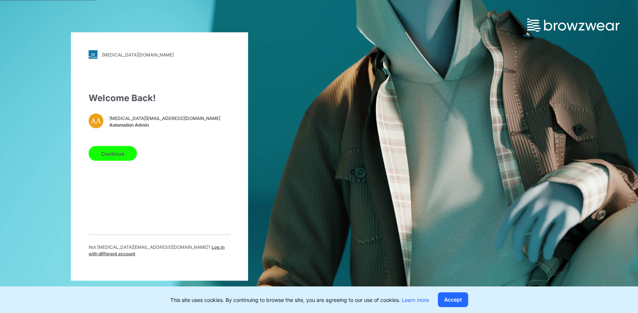 This screenshot has width=638, height=313. Describe the element at coordinates (113, 154) in the screenshot. I see `button: Continue` at that location.